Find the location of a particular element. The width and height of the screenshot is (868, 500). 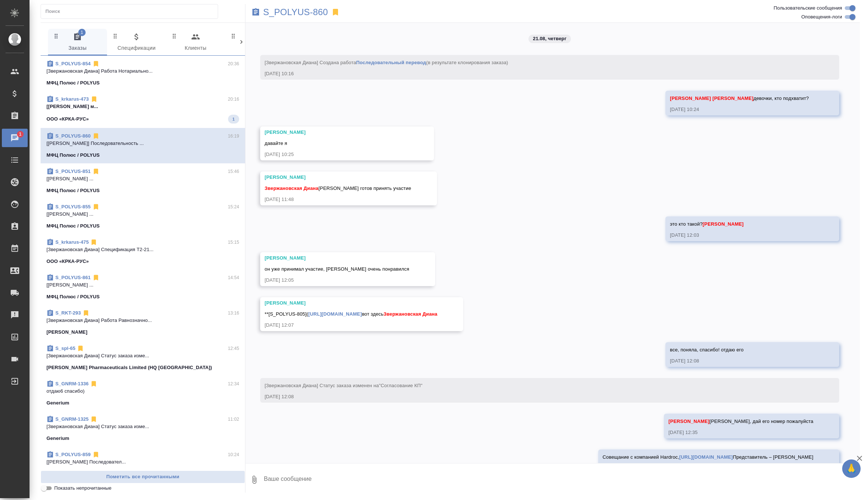

span: Входящие is located at coordinates (255, 42).